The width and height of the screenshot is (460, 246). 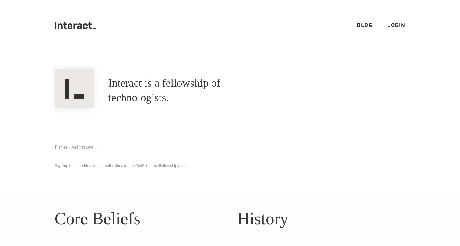 What do you see at coordinates (74, 89) in the screenshot?
I see `img: Interact Logo` at bounding box center [74, 89].